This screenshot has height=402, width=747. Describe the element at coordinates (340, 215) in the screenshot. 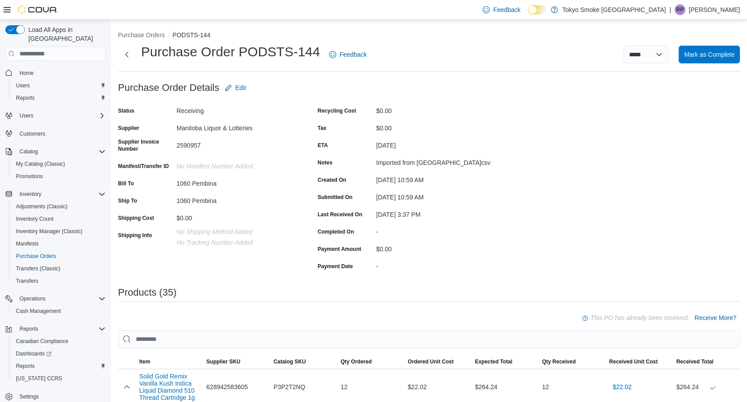

I see `label: Last Received On` at that location.